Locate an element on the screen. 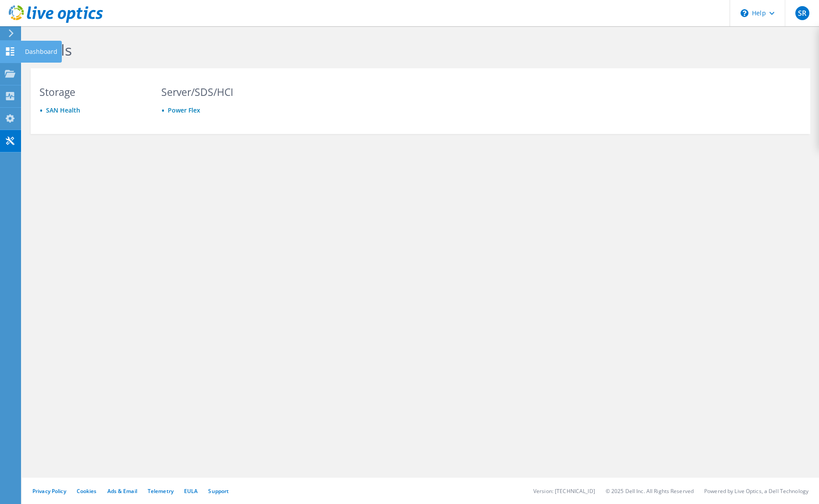  a: SAN Health is located at coordinates (63, 110).